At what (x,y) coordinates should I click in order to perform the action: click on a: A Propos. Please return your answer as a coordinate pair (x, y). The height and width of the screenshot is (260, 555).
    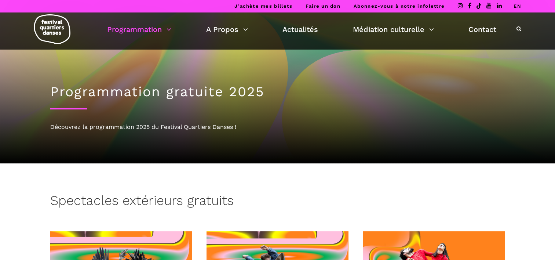
    Looking at the image, I should click on (227, 29).